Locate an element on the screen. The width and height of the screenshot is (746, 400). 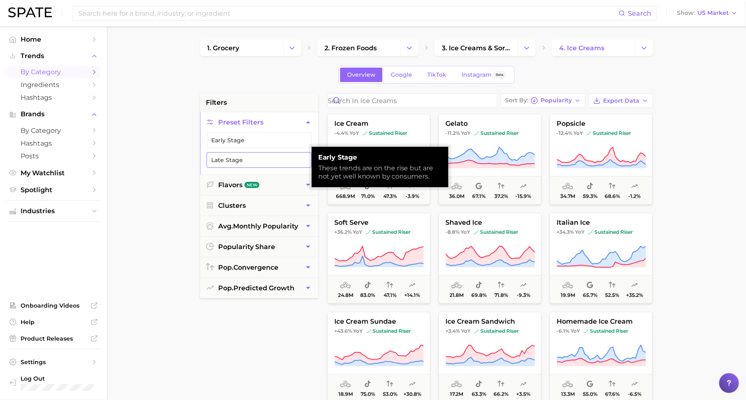
span: 69.8% is located at coordinates (479, 295).